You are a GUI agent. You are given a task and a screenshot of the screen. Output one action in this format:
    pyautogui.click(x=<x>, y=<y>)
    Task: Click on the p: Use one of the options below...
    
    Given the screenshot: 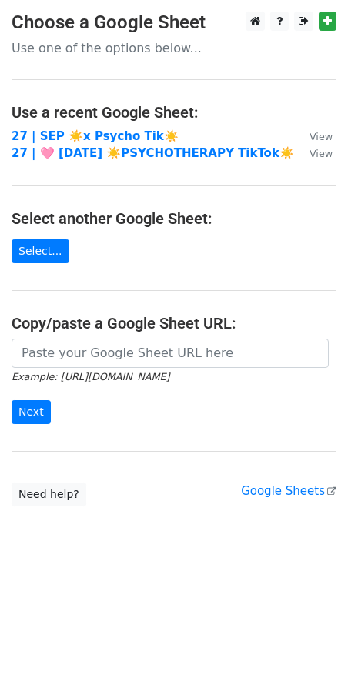 What is the action you would take?
    pyautogui.click(x=174, y=48)
    